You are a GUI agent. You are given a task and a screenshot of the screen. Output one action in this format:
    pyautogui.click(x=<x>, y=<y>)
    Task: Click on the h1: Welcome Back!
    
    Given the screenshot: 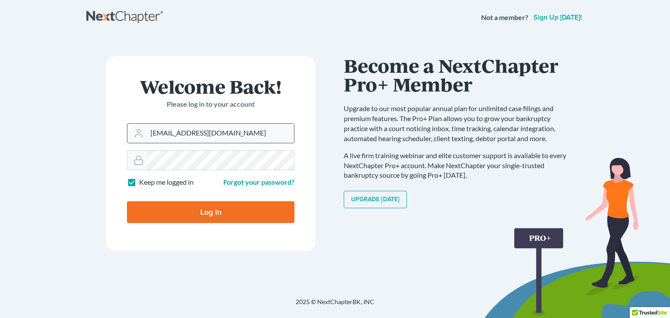 What is the action you would take?
    pyautogui.click(x=211, y=86)
    